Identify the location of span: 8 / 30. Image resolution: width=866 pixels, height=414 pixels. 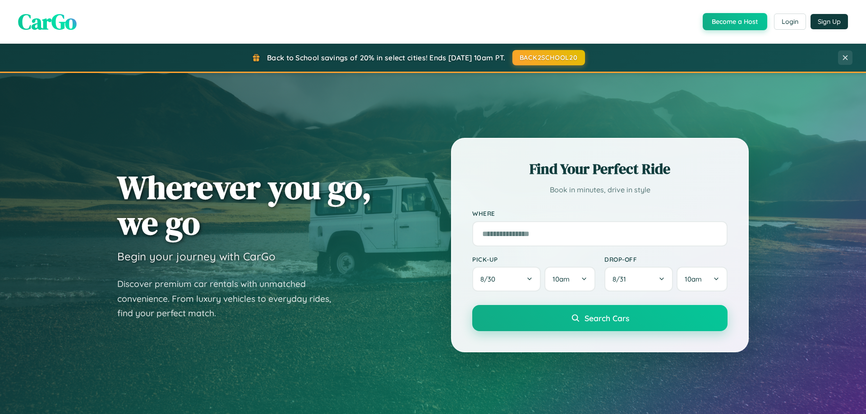
(490, 279).